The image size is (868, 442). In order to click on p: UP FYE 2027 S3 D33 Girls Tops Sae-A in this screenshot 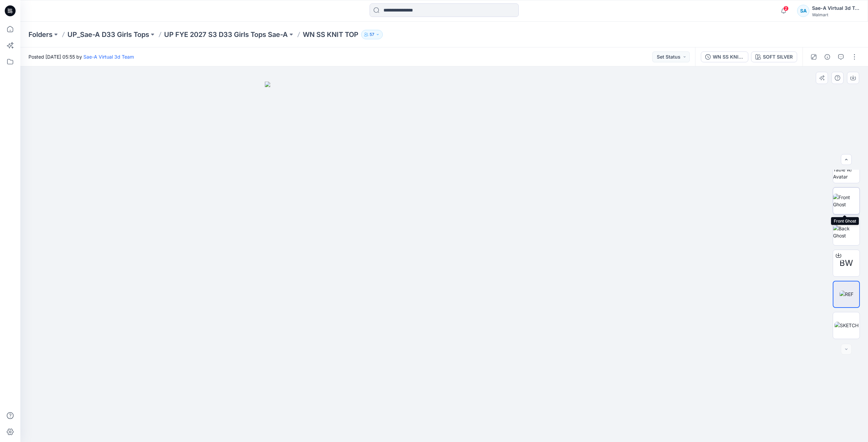, I will do `click(226, 34)`.